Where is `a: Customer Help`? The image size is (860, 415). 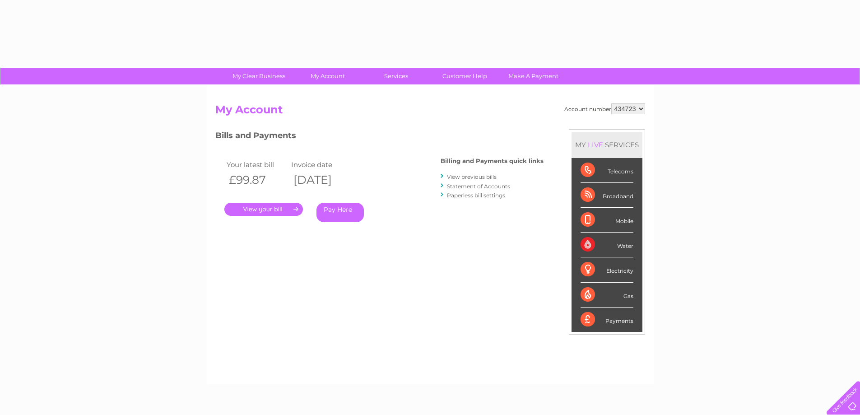
a: Customer Help is located at coordinates (465, 76).